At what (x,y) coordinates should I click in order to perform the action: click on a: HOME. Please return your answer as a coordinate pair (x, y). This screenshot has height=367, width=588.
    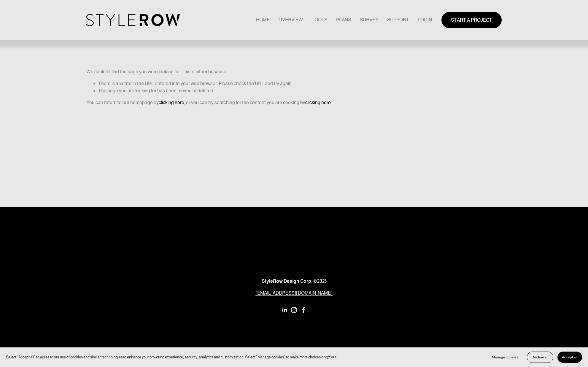
    Looking at the image, I should click on (263, 20).